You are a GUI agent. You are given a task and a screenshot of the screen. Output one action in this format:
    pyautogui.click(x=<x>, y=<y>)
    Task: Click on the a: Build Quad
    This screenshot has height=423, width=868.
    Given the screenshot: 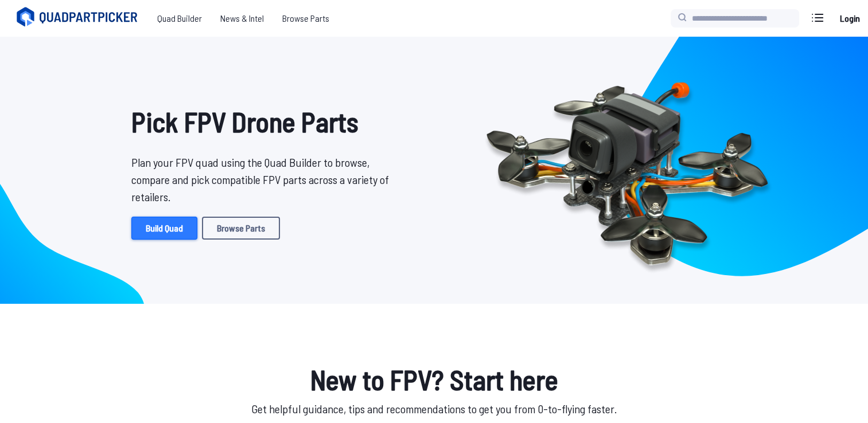 What is the action you would take?
    pyautogui.click(x=164, y=229)
    